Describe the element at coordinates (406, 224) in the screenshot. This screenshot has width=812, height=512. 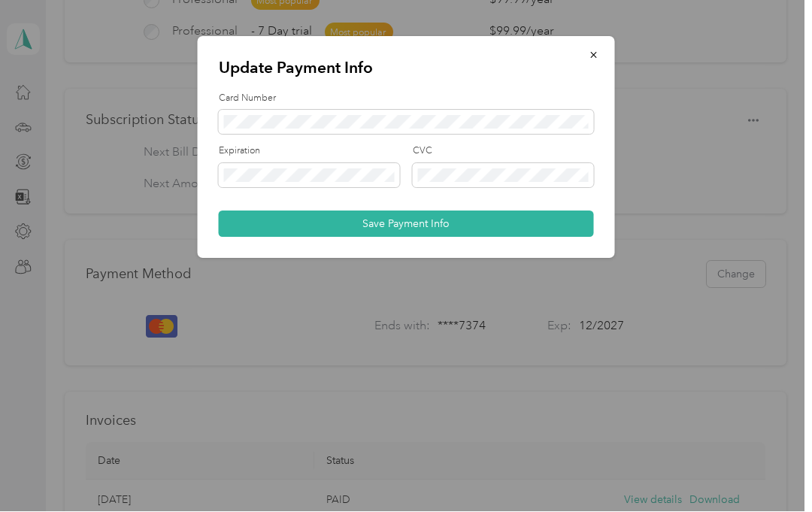
I see `button: Save Payment Info` at that location.